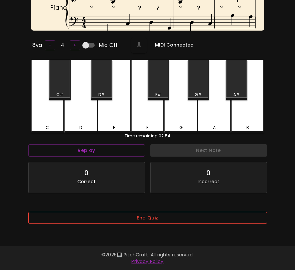  Describe the element at coordinates (108, 45) in the screenshot. I see `span: Mic Off` at that location.